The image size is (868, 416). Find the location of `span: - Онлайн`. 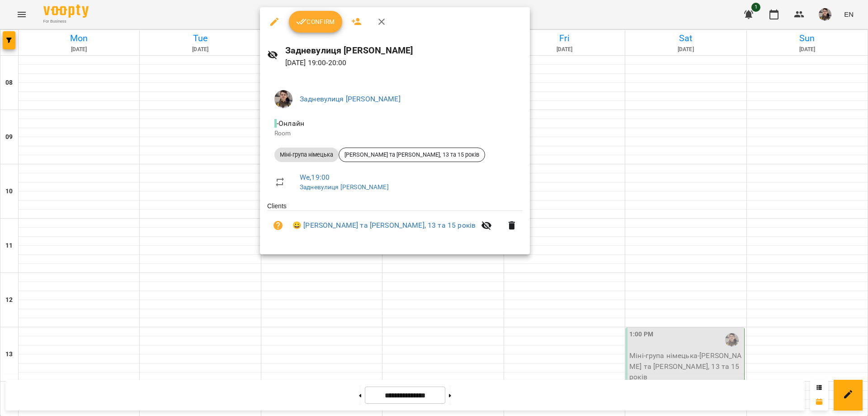

span: - Онлайн is located at coordinates (290, 123).